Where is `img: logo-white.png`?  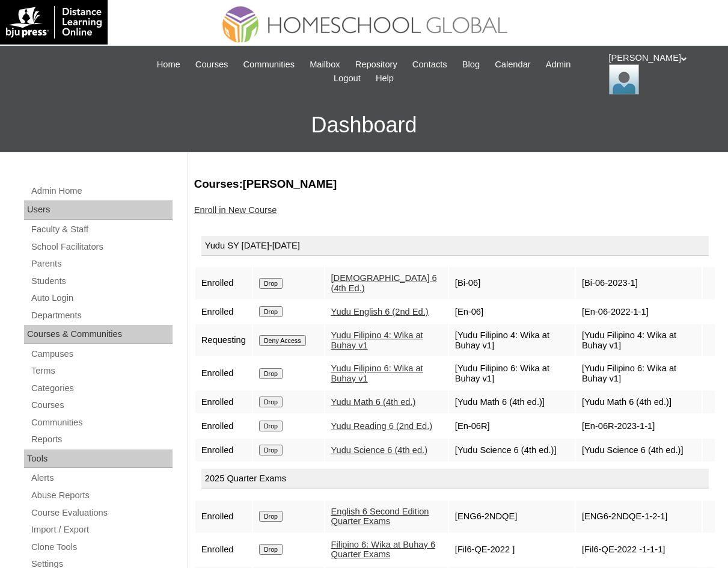 img: logo-white.png is located at coordinates (54, 22).